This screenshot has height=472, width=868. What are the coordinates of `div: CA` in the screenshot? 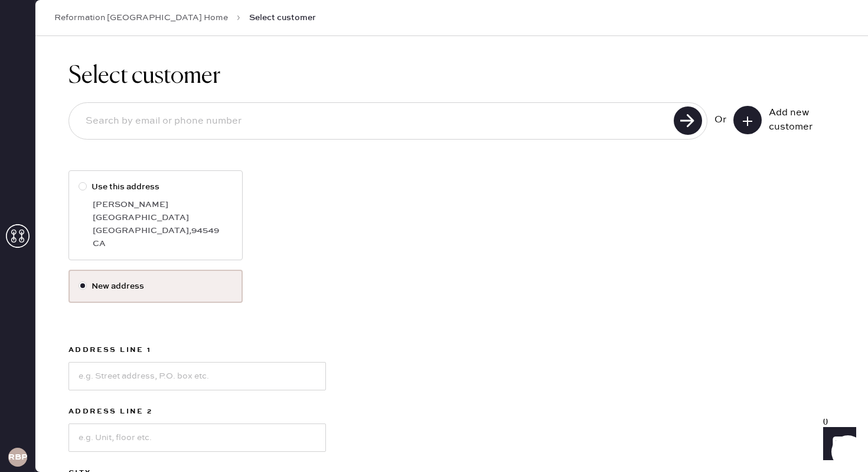 It's located at (162, 243).